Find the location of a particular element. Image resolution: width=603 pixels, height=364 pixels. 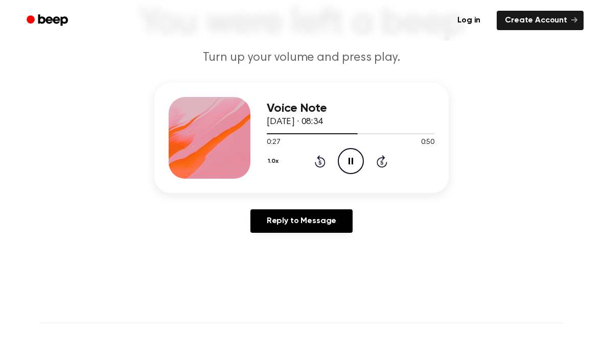

a: Log in is located at coordinates (469, 20).